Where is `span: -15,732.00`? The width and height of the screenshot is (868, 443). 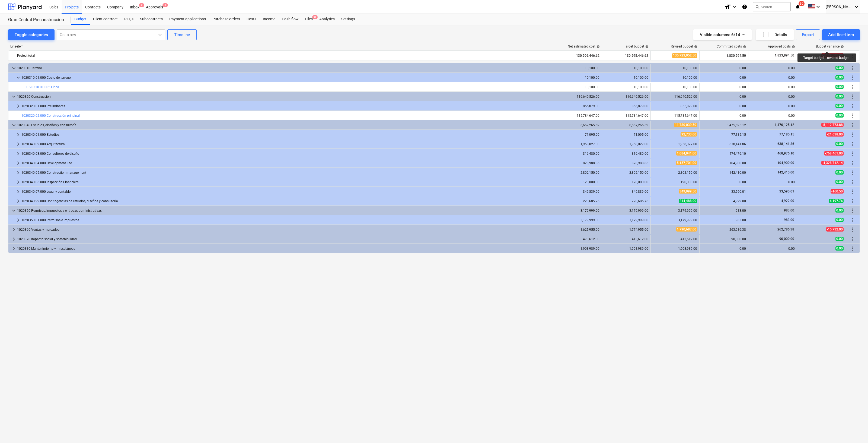 span: -15,732.00 is located at coordinates (835, 230).